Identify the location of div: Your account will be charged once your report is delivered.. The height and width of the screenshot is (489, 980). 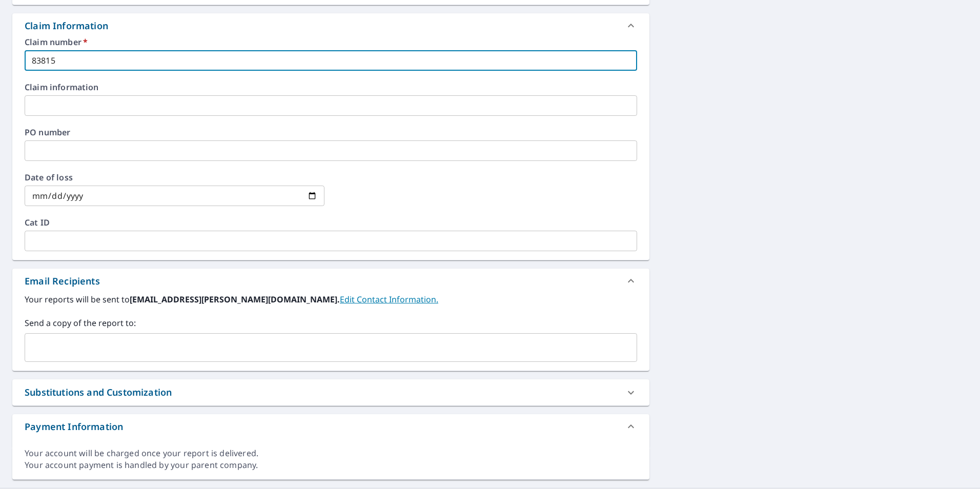
(330, 453).